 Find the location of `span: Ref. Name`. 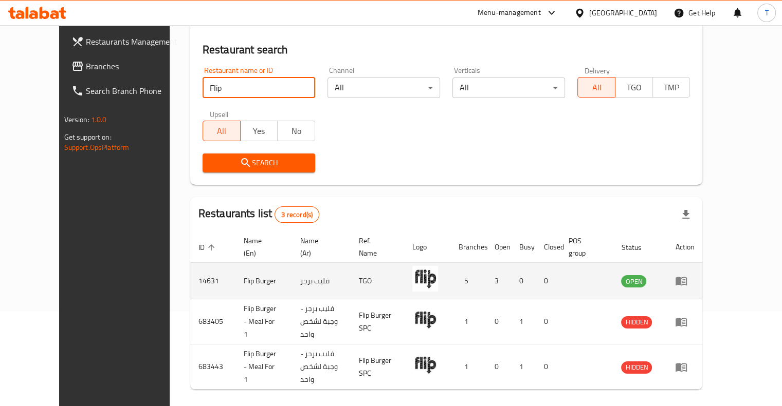

span: Ref. Name is located at coordinates (375, 247).